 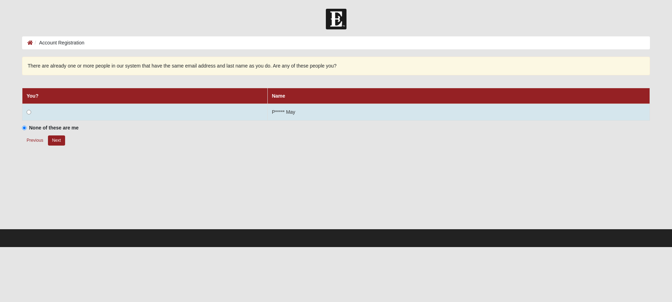 What do you see at coordinates (56, 140) in the screenshot?
I see `button: Next` at bounding box center [56, 140].